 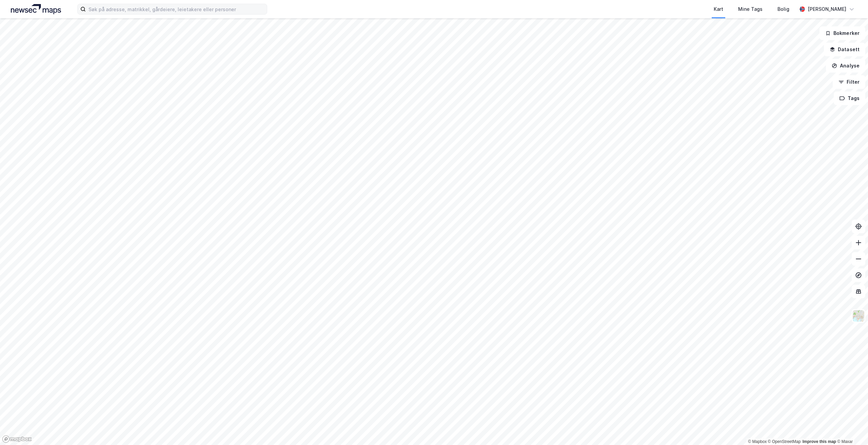 What do you see at coordinates (783, 9) in the screenshot?
I see `div: Bolig` at bounding box center [783, 9].